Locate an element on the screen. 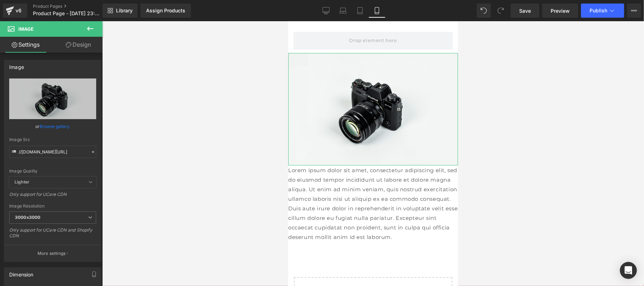 This screenshot has height=286, width=644. span: Publish is located at coordinates (598, 10).